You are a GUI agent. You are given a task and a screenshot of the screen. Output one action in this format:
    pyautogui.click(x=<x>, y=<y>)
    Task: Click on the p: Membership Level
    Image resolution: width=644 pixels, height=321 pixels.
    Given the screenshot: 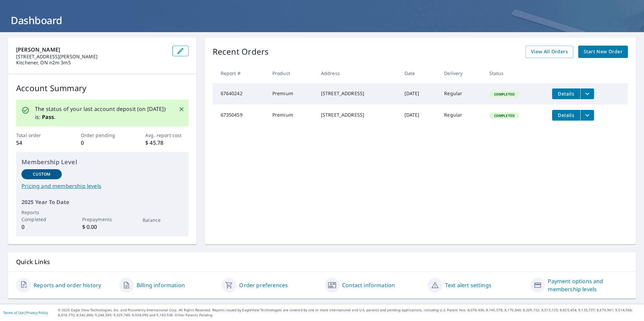 What is the action you would take?
    pyautogui.click(x=102, y=162)
    